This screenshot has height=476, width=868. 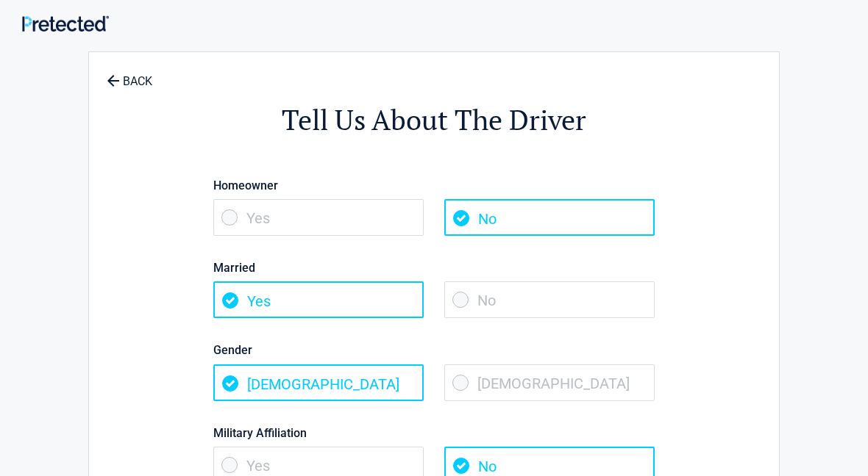 What do you see at coordinates (434, 268) in the screenshot?
I see `label: Married` at bounding box center [434, 268].